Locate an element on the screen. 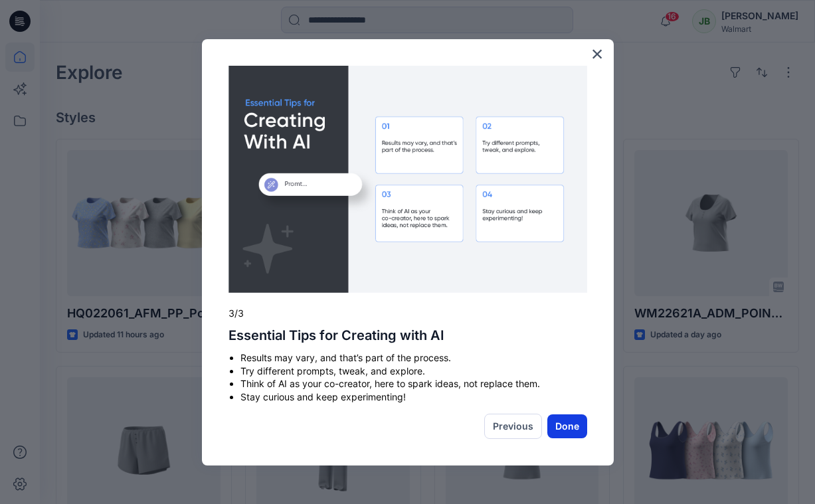 This screenshot has width=815, height=504. li: Try different prompts, tweak, and explore. is located at coordinates (414, 371).